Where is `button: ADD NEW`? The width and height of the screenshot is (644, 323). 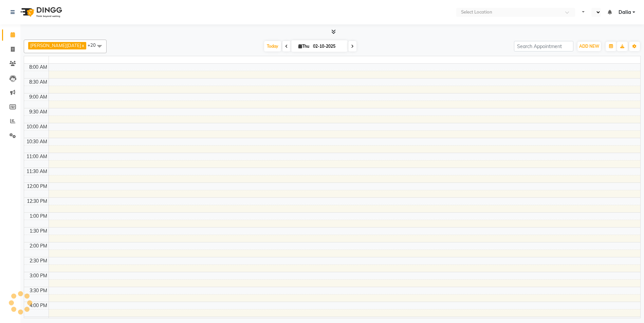
button: ADD NEW is located at coordinates (589, 46).